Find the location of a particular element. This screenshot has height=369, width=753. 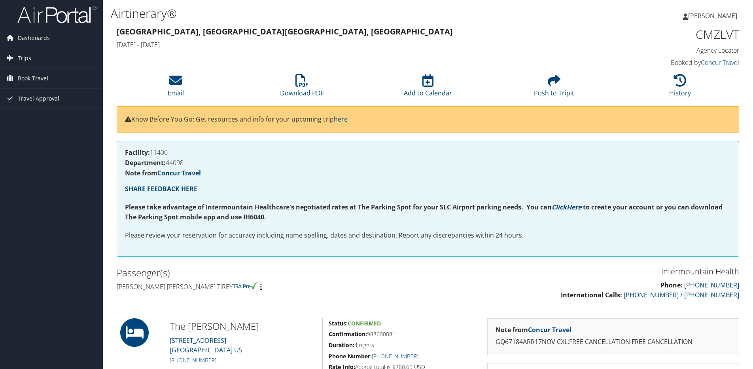

h1: Airtinerary® is located at coordinates (322, 13).